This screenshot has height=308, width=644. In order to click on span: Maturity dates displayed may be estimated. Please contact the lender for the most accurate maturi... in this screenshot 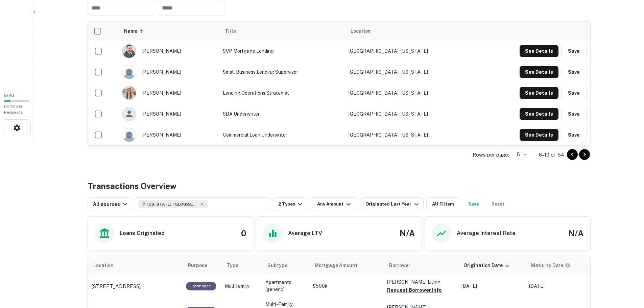, I will do `click(555, 266)`.